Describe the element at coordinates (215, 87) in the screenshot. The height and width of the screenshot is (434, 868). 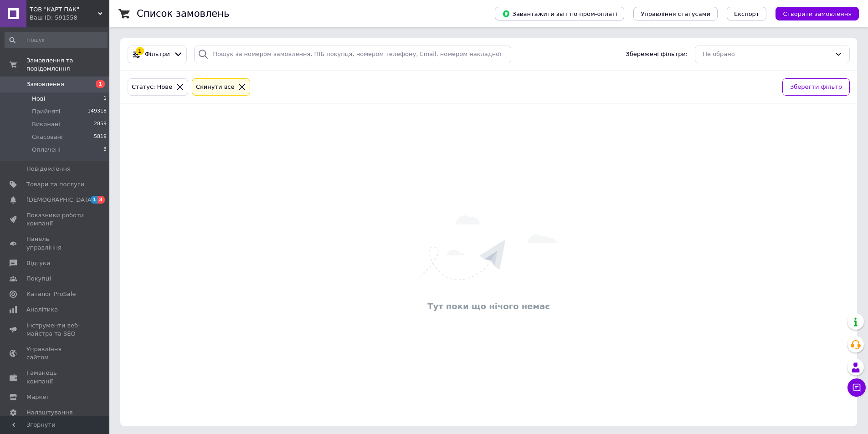
I see `div: Cкинути все` at that location.